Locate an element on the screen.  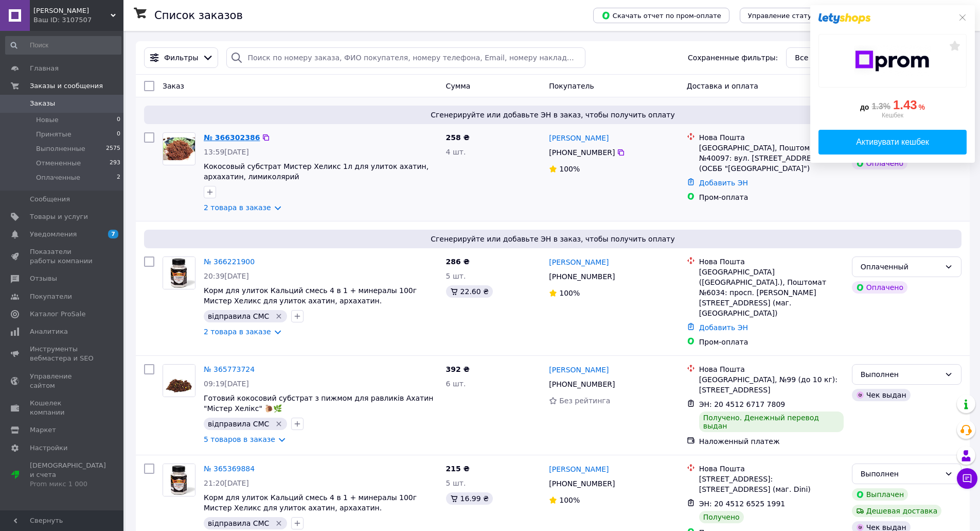
span: 2575 is located at coordinates (114, 149).